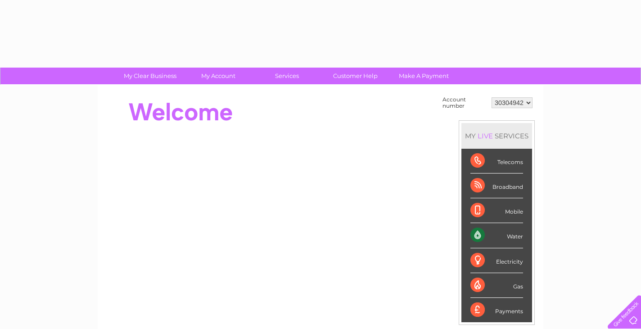 The height and width of the screenshot is (329, 641). I want to click on div: Water, so click(497, 235).